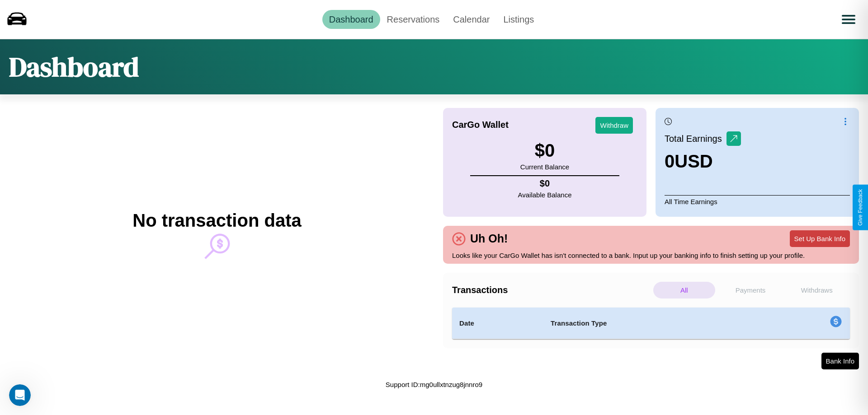 Image resolution: width=868 pixels, height=415 pixels. What do you see at coordinates (651, 255) in the screenshot?
I see `p: Looks like your CarGo Wallet has isn't connected to a bank. Input up your banking info to finish ...` at bounding box center [651, 255].